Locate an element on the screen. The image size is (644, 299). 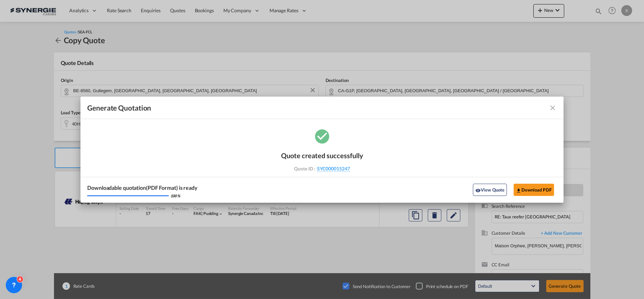
span: Generate Quotation is located at coordinates (119, 108).